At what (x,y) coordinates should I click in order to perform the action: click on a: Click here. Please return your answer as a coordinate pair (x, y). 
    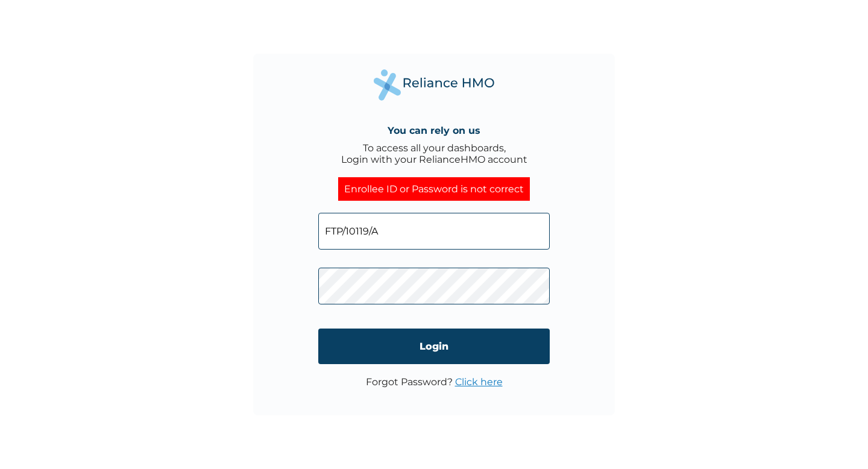
    Looking at the image, I should click on (479, 382).